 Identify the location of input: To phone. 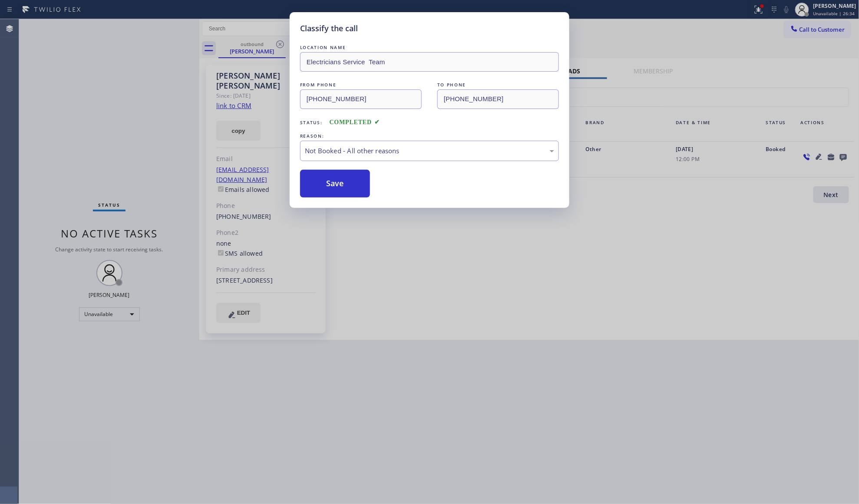
(498, 99).